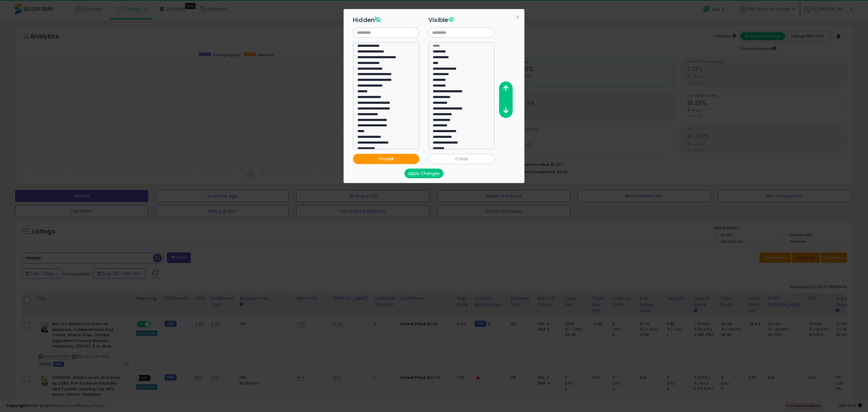 The height and width of the screenshot is (412, 868). I want to click on h3: Visible, so click(462, 20).